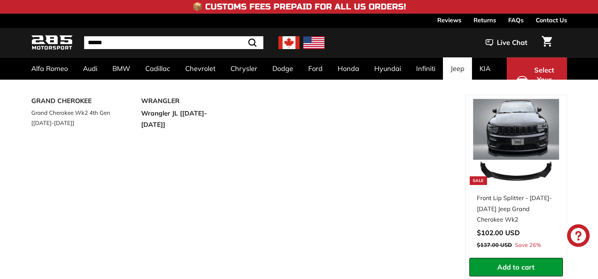 The width and height of the screenshot is (598, 279). What do you see at coordinates (186, 101) in the screenshot?
I see `a: WRANGLER` at bounding box center [186, 101].